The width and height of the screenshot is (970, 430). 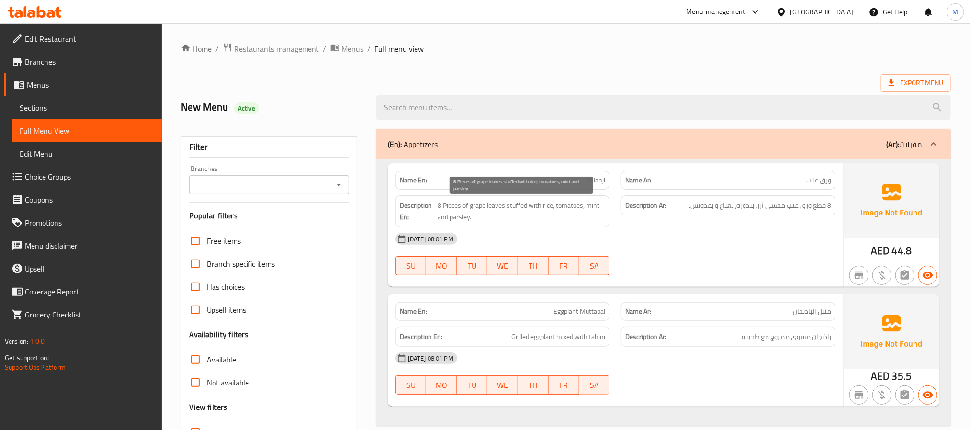 What do you see at coordinates (786, 337) in the screenshot?
I see `span: باذنجان مشوي ممزوج مع طحينة` at bounding box center [786, 337].